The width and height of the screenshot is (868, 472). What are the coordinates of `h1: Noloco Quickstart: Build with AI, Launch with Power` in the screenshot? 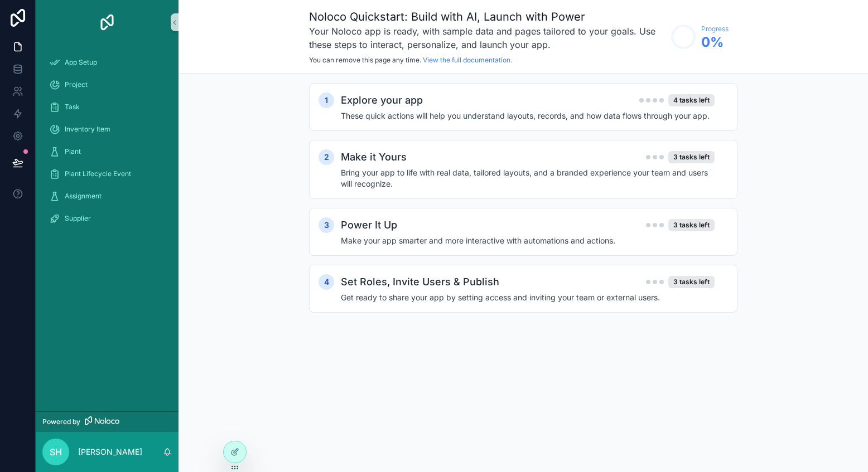 It's located at (487, 17).